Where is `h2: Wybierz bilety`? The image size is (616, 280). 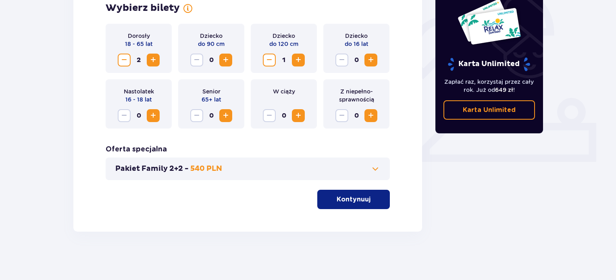 h2: Wybierz bilety is located at coordinates (143, 8).